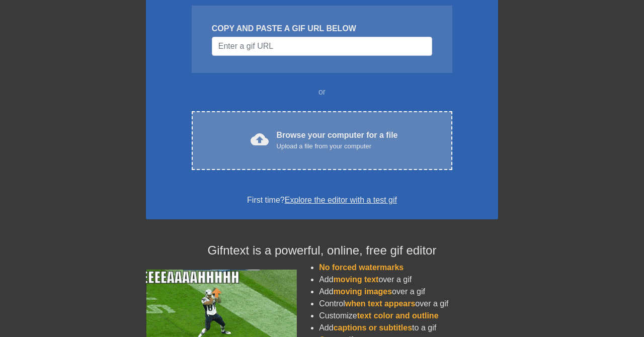 The image size is (644, 337). Describe the element at coordinates (409, 316) in the screenshot. I see `li: Customize` at that location.